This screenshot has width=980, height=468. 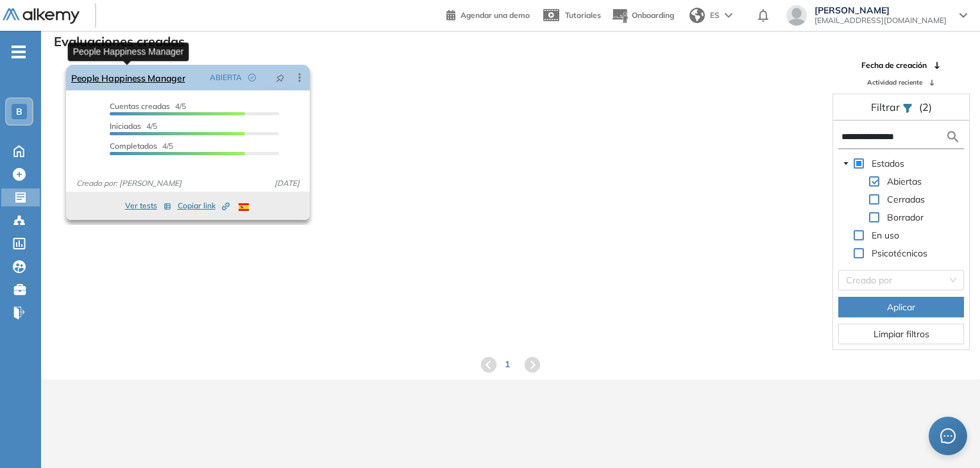 What do you see at coordinates (901, 334) in the screenshot?
I see `span: Limpiar filtros` at bounding box center [901, 334].